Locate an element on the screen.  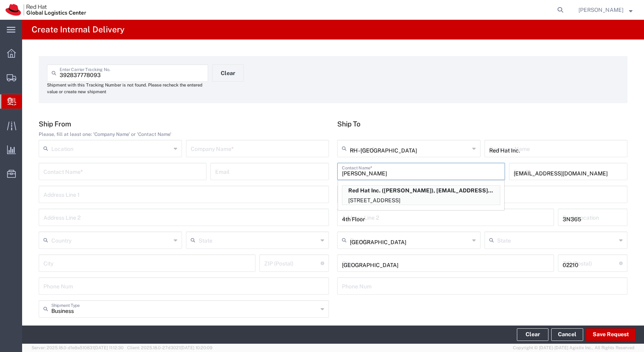
span: Shawn Petrilli is located at coordinates (601, 10).